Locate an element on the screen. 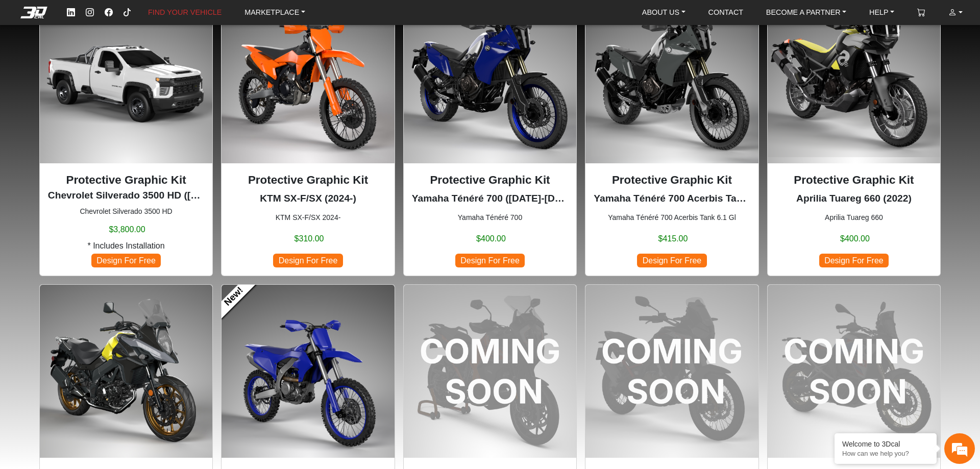 The image size is (980, 469). span: $310.00 is located at coordinates (309, 239).